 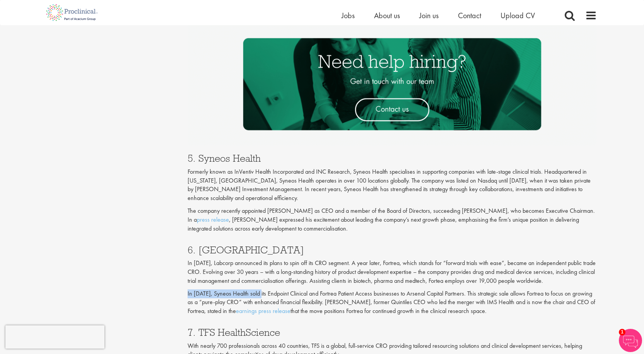 What do you see at coordinates (392, 158) in the screenshot?
I see `h3: 5. Syneos Health` at bounding box center [392, 158].